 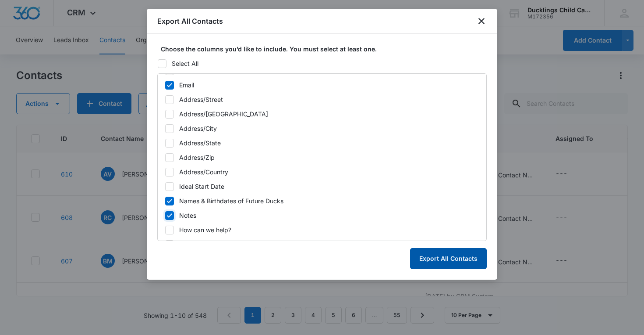 What do you see at coordinates (186, 85) in the screenshot?
I see `div: Email` at bounding box center [186, 85].